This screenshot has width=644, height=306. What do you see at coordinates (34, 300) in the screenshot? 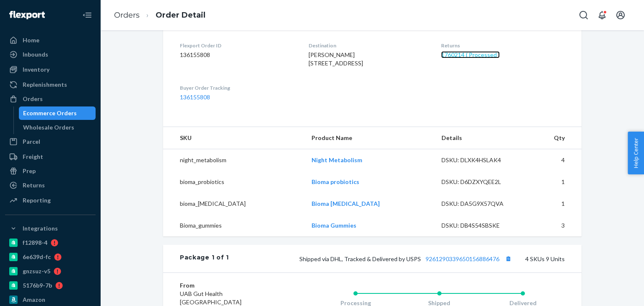
I see `div: Amazon` at bounding box center [34, 300].